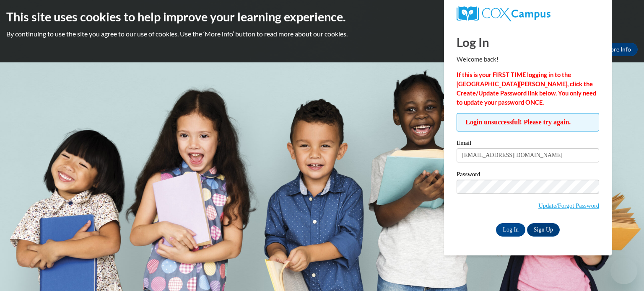 The height and width of the screenshot is (291, 644). I want to click on label: Email, so click(528, 144).